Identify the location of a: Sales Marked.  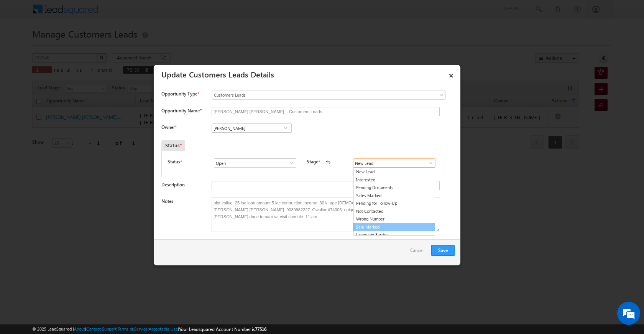
(394, 196).